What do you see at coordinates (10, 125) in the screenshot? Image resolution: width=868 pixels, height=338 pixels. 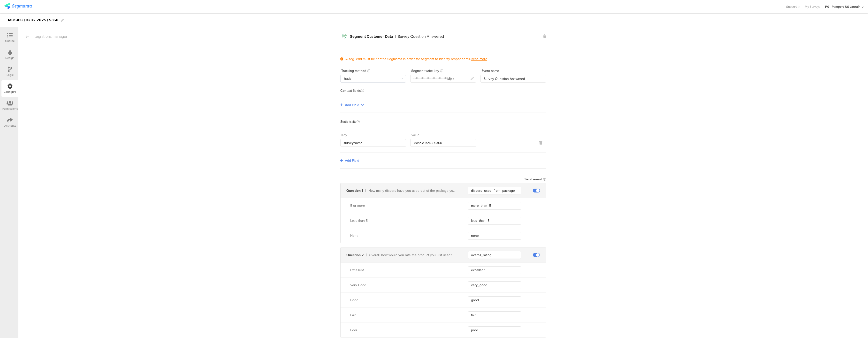 I see `div: Distribute` at bounding box center [10, 125].